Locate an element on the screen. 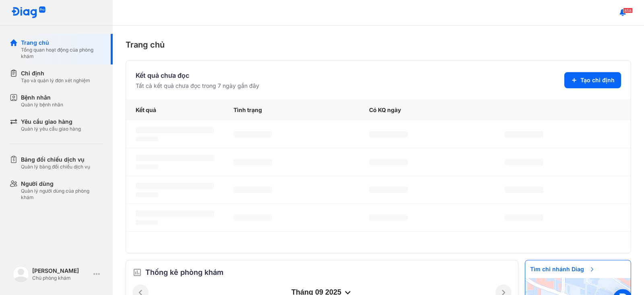  div: Chủ phòng khám is located at coordinates (61, 278).